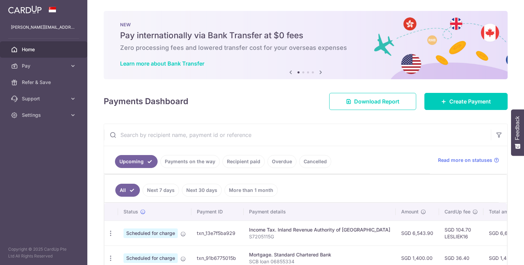 This screenshot has width=524, height=265. What do you see at coordinates (500, 211) in the screenshot?
I see `span: Total amt.` at bounding box center [500, 211].